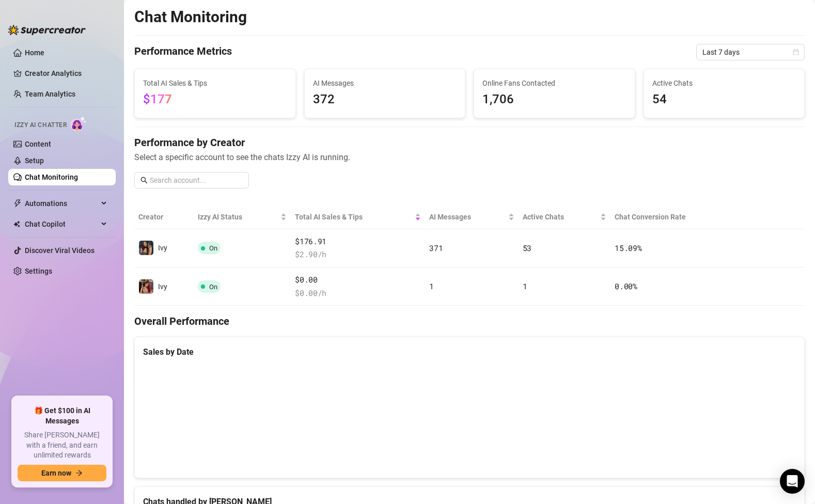  I want to click on span: 1,706, so click(554, 100).